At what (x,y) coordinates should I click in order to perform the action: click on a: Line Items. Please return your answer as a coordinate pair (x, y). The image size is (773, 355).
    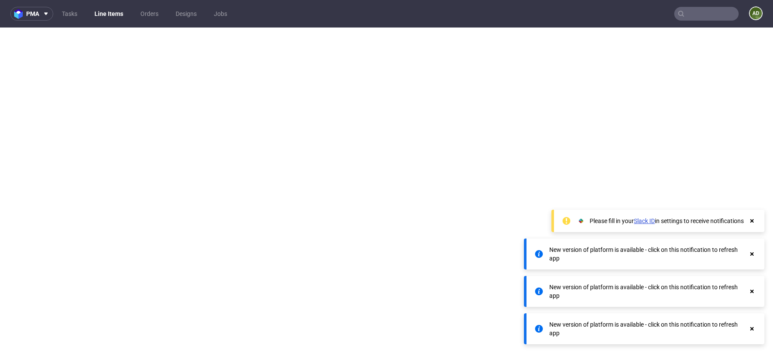
    Looking at the image, I should click on (109, 14).